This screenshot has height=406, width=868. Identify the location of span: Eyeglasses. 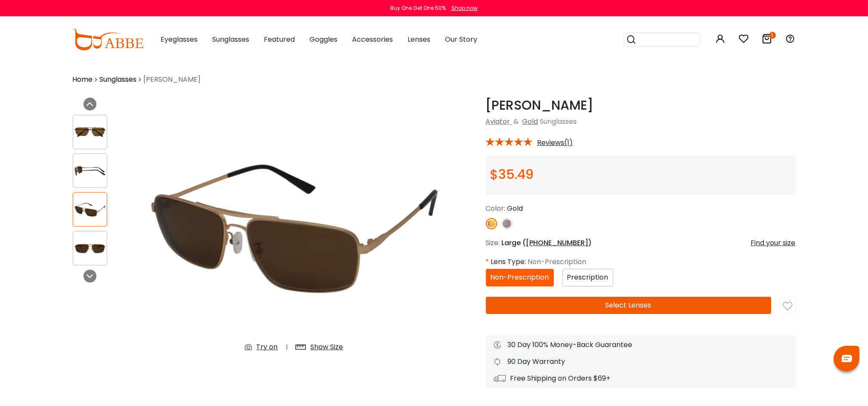
(179, 39).